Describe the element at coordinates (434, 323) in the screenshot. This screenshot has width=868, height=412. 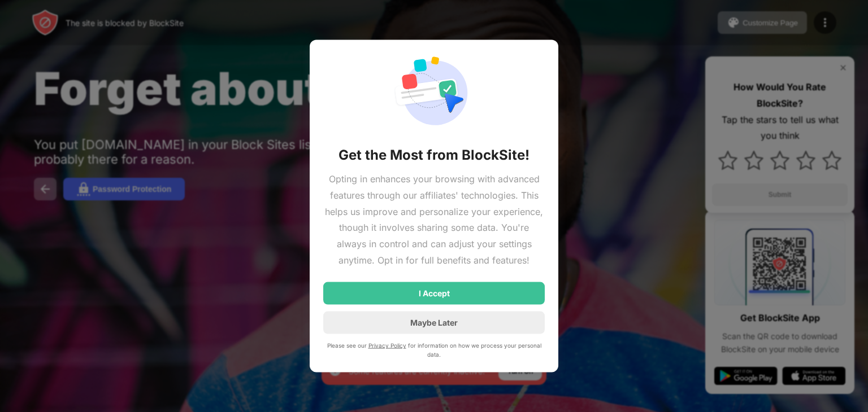
I see `div: Maybe Later` at that location.